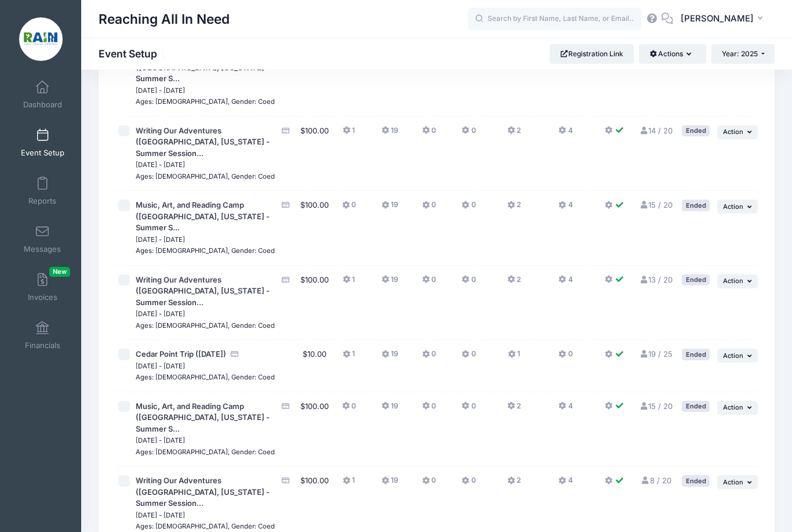 This screenshot has width=792, height=532. I want to click on span: New, so click(60, 271).